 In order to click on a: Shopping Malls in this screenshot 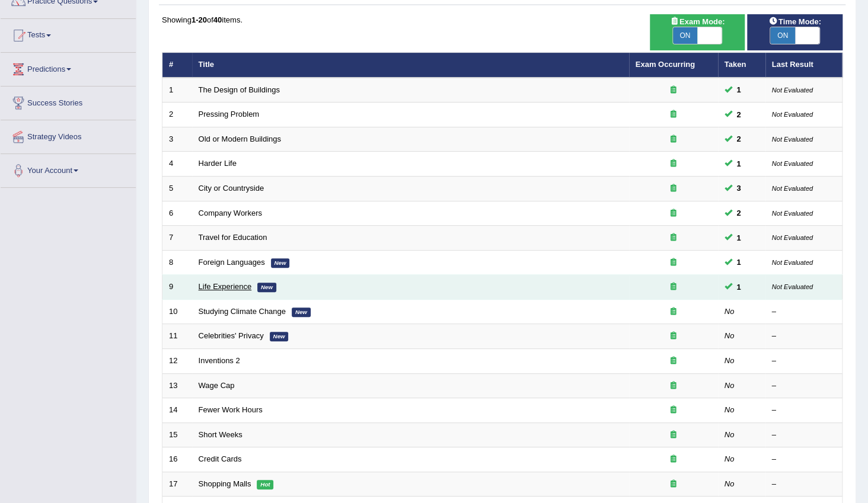, I will do `click(225, 483)`.